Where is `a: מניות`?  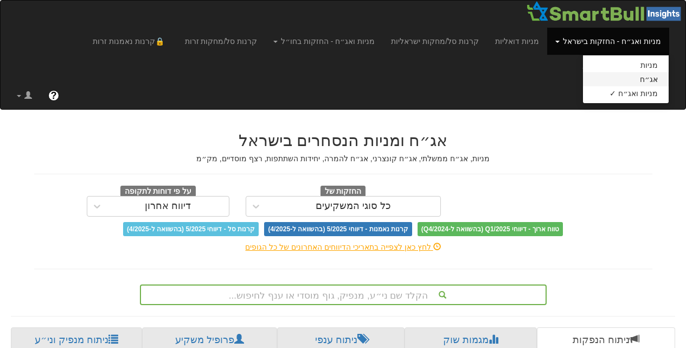
a: מניות is located at coordinates (626, 65).